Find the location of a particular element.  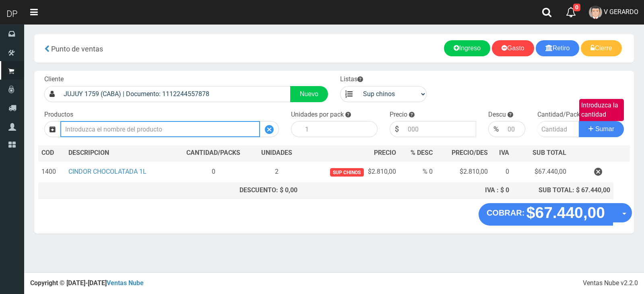

label: Unidades por pack is located at coordinates (317, 115).